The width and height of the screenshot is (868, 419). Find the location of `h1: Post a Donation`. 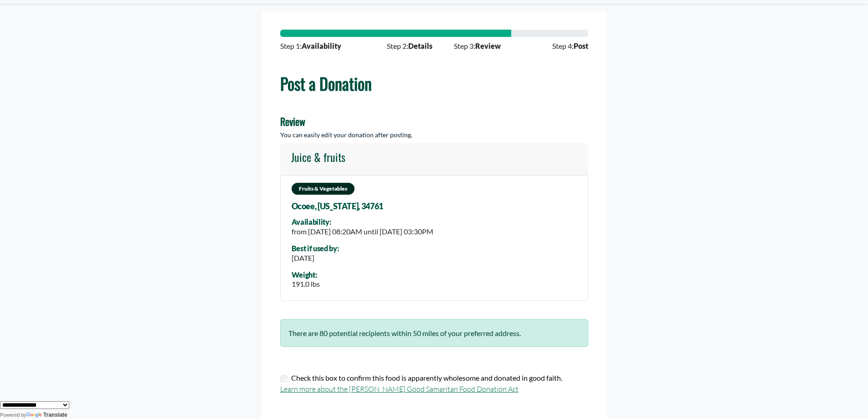

h1: Post a Donation is located at coordinates (434, 83).